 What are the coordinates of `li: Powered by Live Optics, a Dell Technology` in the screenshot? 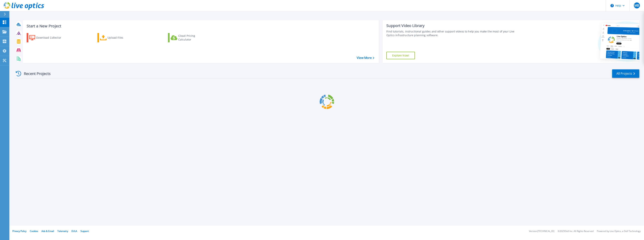 It's located at (619, 231).